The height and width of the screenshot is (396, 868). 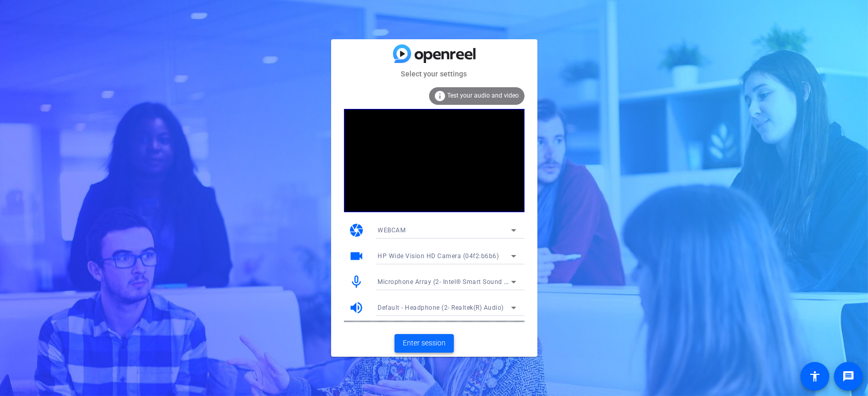 I want to click on mat-icon: message, so click(x=849, y=376).